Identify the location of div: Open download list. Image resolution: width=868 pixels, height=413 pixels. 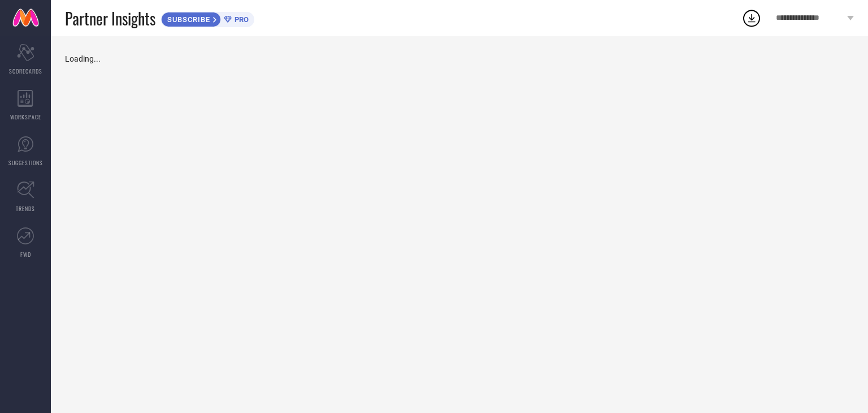
(752, 18).